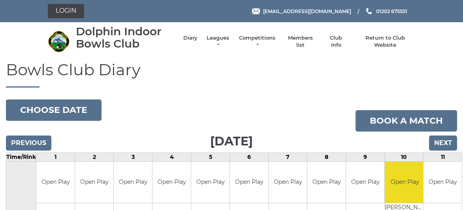  What do you see at coordinates (191, 38) in the screenshot?
I see `a: Diary` at bounding box center [191, 38].